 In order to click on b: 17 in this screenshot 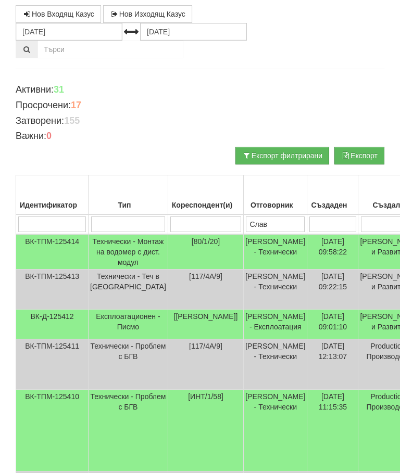, I will do `click(76, 105)`.